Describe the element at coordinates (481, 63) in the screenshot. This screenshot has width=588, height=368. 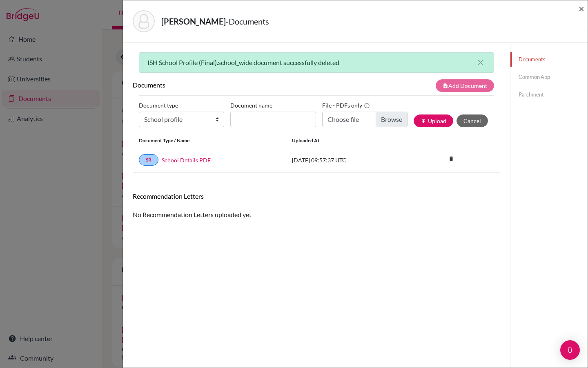
I see `button: close` at that location.